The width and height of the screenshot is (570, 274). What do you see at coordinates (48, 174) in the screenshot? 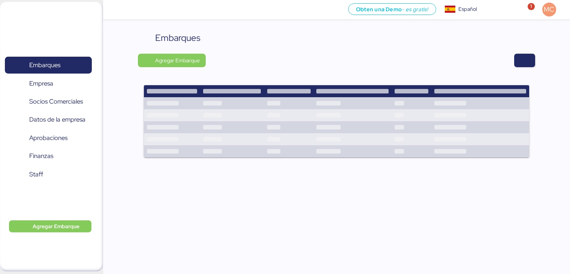
I see `a: Staff` at bounding box center [48, 174].